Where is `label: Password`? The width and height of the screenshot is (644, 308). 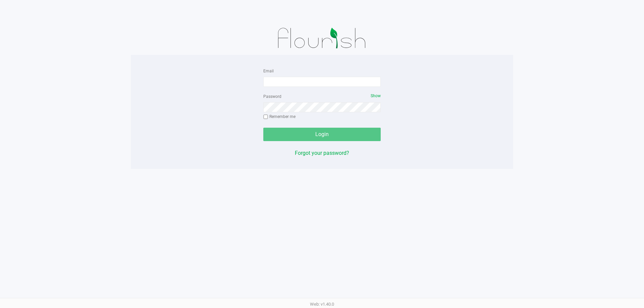 label: Password is located at coordinates (272, 97).